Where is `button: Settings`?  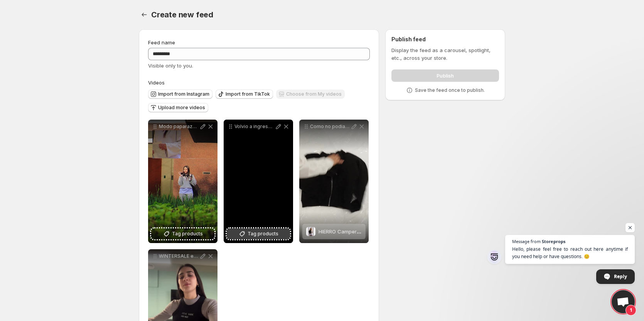
button: Settings is located at coordinates (144, 15).